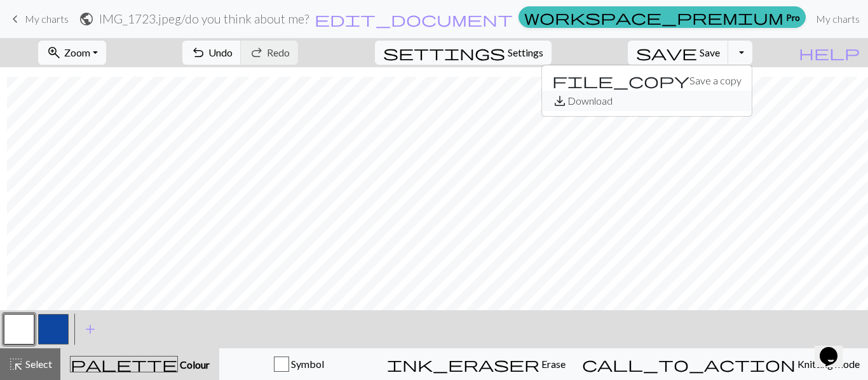  What do you see at coordinates (221, 52) in the screenshot?
I see `span: Undo` at bounding box center [221, 52].